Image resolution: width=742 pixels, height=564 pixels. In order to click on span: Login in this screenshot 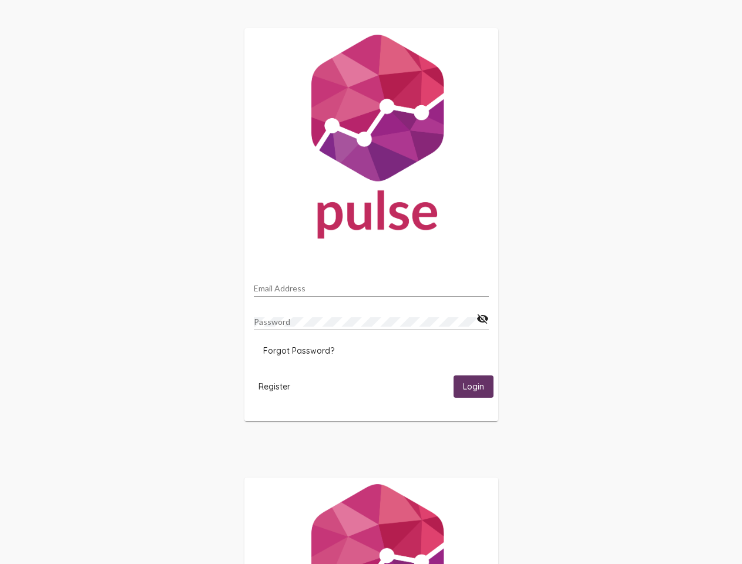, I will do `click(473, 387)`.